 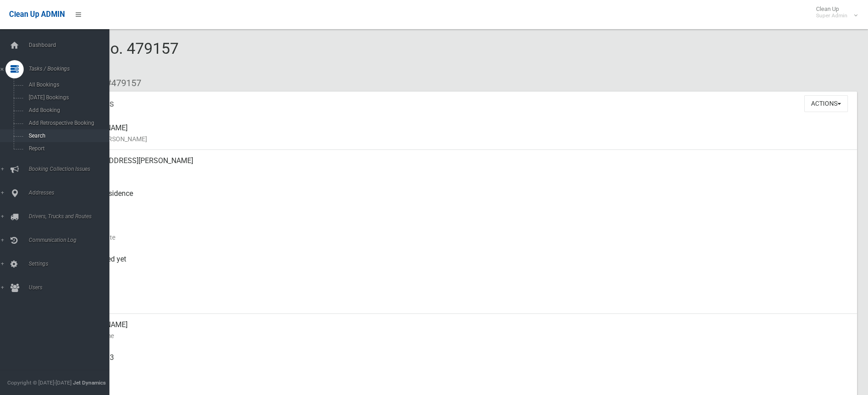 I want to click on small: Contact Name, so click(x=461, y=335).